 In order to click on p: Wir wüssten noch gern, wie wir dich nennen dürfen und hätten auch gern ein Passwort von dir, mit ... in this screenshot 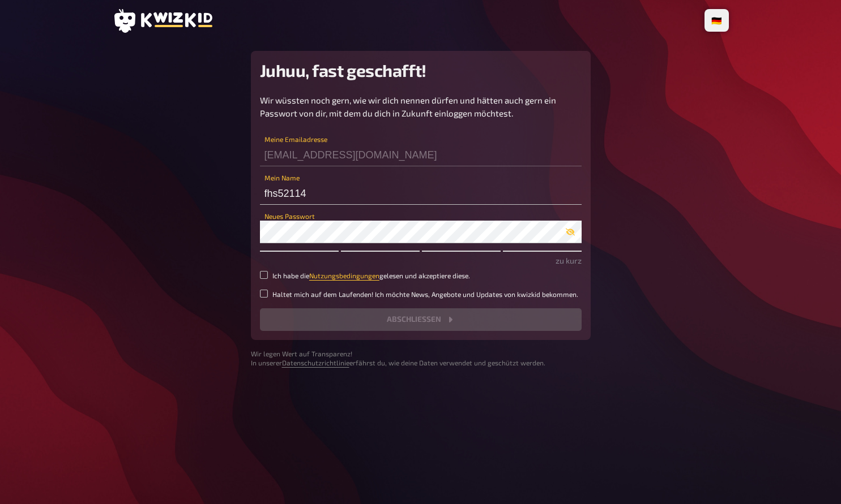, I will do `click(421, 106)`.